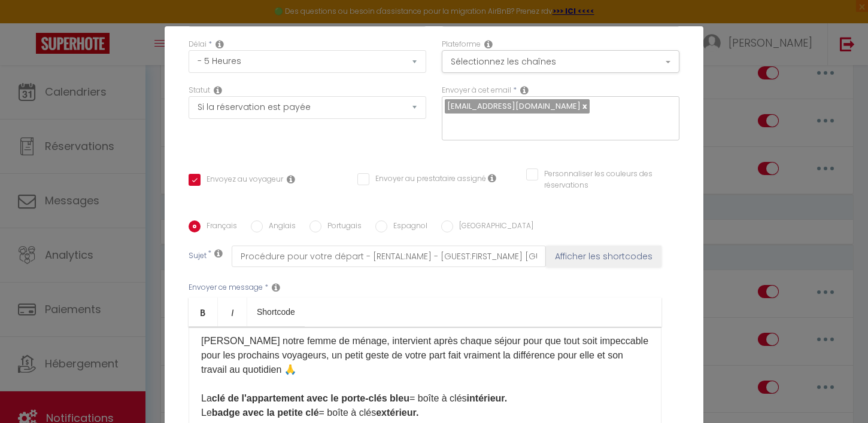 The image size is (868, 423). Describe the element at coordinates (603, 256) in the screenshot. I see `button: Afficher les shortcodes` at that location.